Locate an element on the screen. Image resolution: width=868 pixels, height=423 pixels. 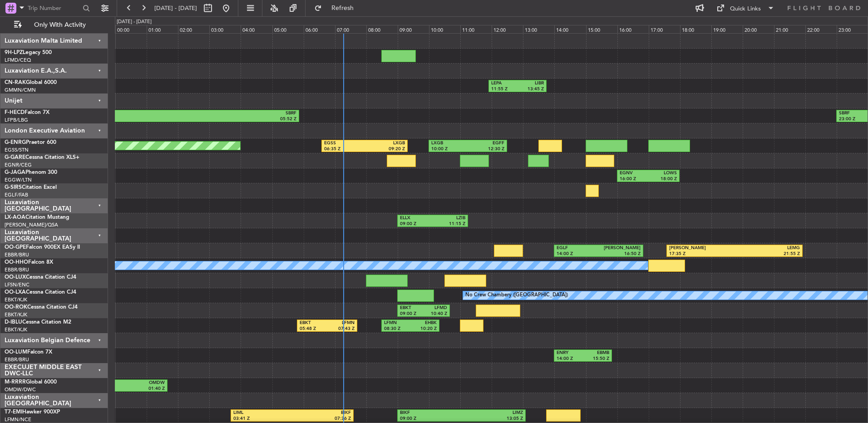
a: OO-LUMFalcon 7X is located at coordinates (28, 353).